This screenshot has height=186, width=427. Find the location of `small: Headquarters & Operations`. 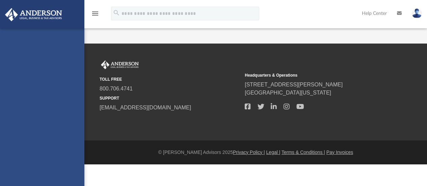

small: Headquarters & Operations is located at coordinates (315, 75).